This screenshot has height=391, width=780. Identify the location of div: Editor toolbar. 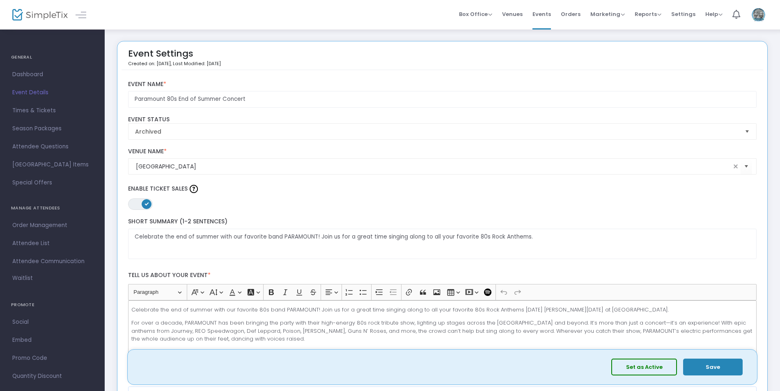
(442, 293).